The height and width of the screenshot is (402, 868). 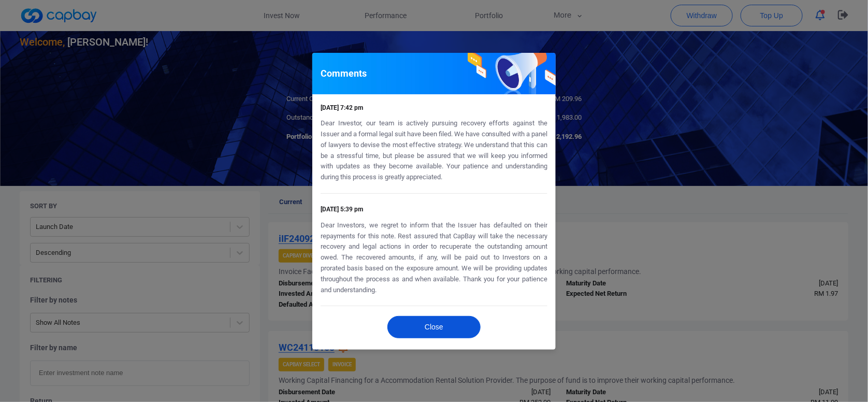 I want to click on h5: Comments, so click(x=344, y=73).